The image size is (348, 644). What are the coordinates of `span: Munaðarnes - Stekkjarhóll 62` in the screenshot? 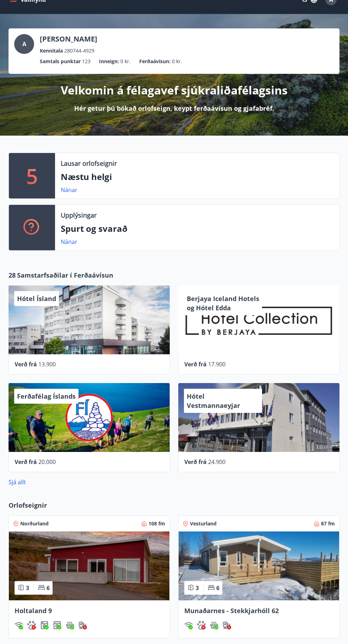 It's located at (231, 610).